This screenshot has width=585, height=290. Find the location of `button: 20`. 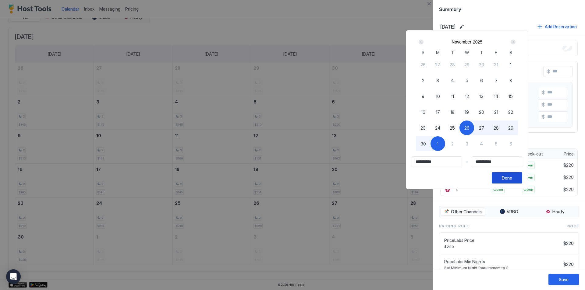

button: 20 is located at coordinates (481, 112).